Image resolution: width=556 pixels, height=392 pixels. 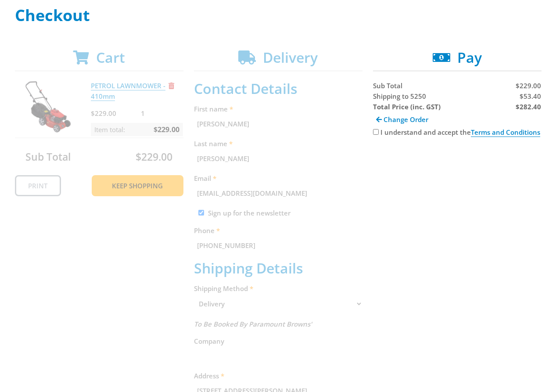 I want to click on label: I understand and accept the, so click(x=461, y=132).